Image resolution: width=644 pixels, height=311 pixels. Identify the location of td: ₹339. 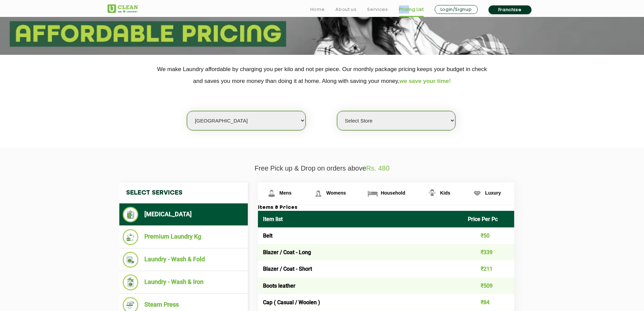
(489, 252).